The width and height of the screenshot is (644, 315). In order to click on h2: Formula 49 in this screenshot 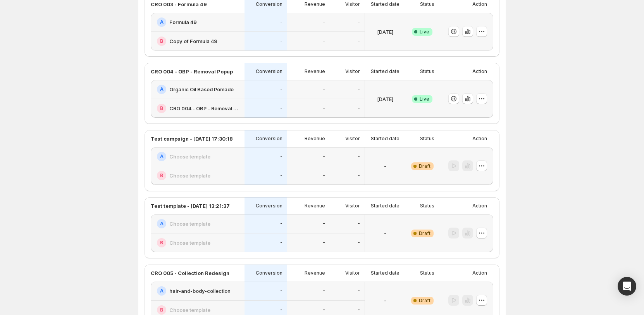, I will do `click(183, 22)`.